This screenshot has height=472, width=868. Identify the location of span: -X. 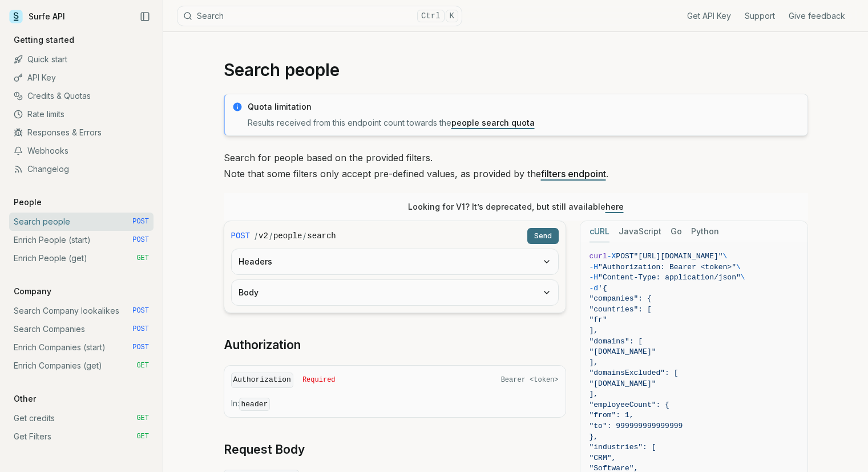
(612, 256).